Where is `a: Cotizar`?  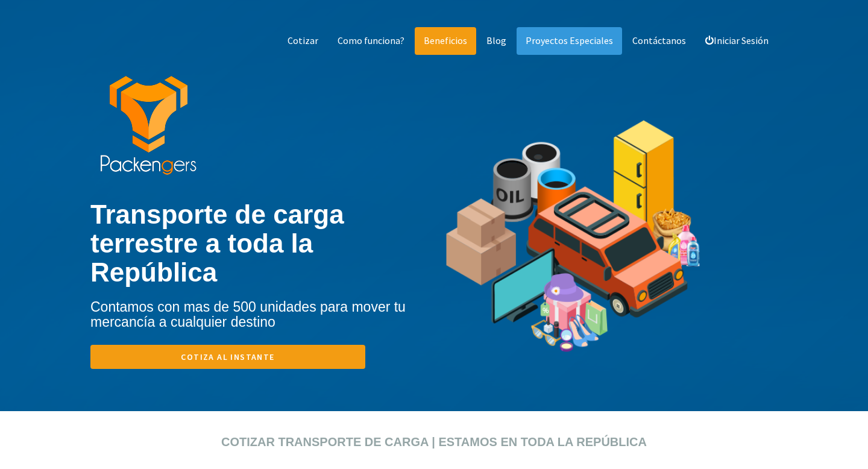 a: Cotizar is located at coordinates (303, 41).